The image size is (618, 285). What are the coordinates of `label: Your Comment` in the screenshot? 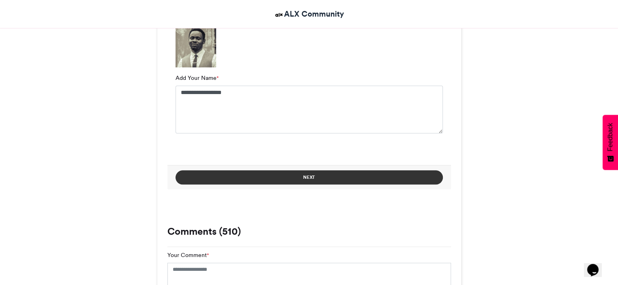 It's located at (188, 255).